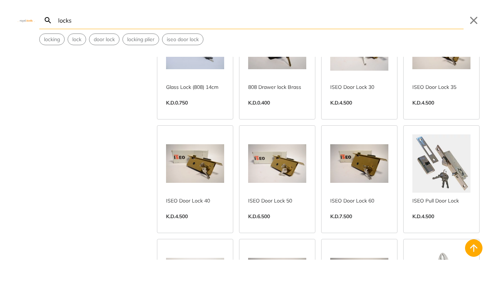 The height and width of the screenshot is (283, 497). I want to click on input: Search…, so click(260, 20).